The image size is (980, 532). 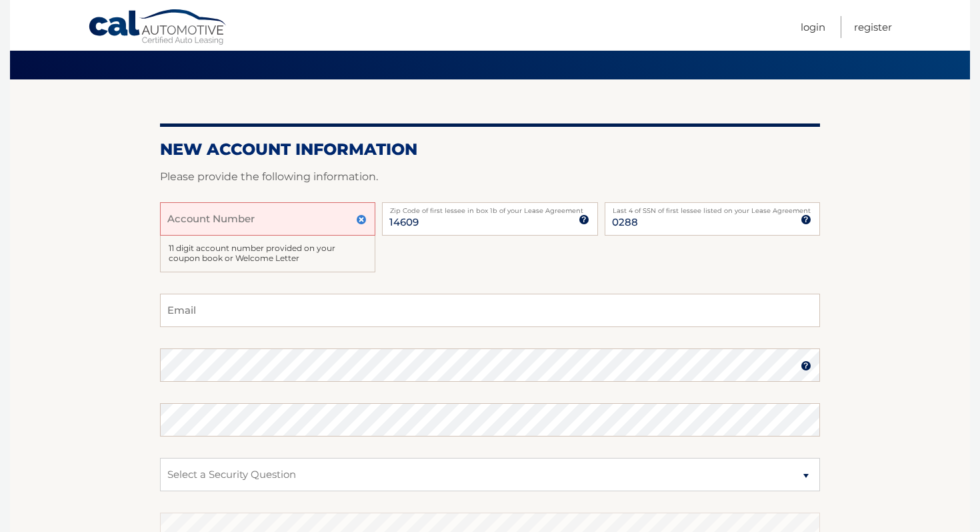 I want to click on input: Zip Code, so click(x=490, y=219).